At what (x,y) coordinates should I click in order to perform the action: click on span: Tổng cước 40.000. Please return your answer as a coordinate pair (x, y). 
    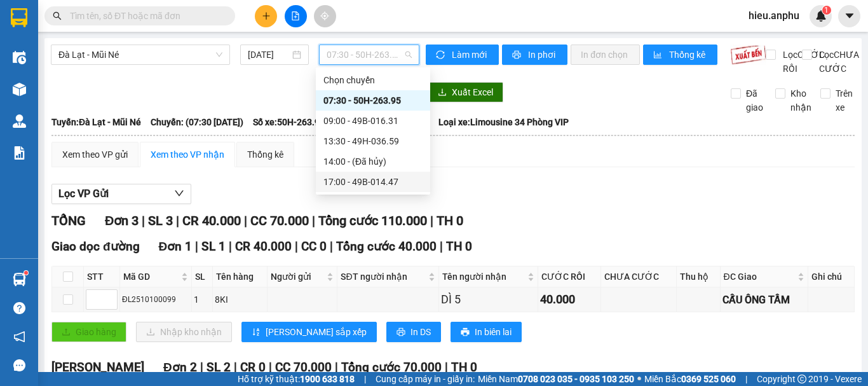
    Looking at the image, I should click on (387, 246).